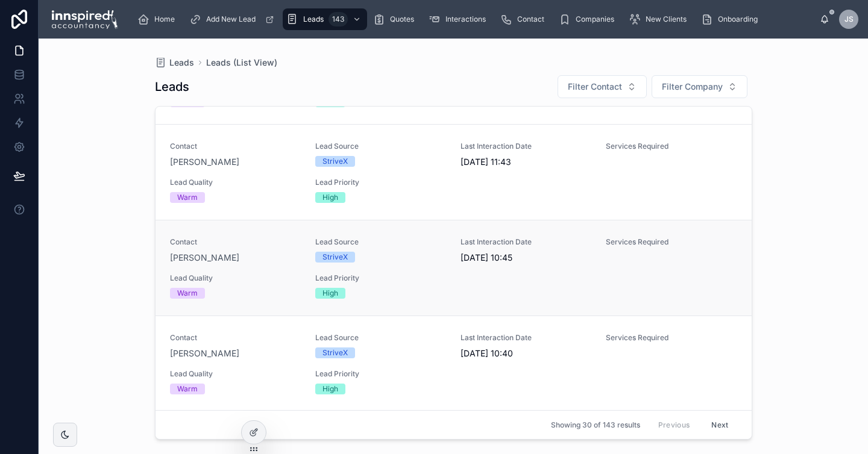 The image size is (868, 454). I want to click on a: Interactions, so click(459, 19).